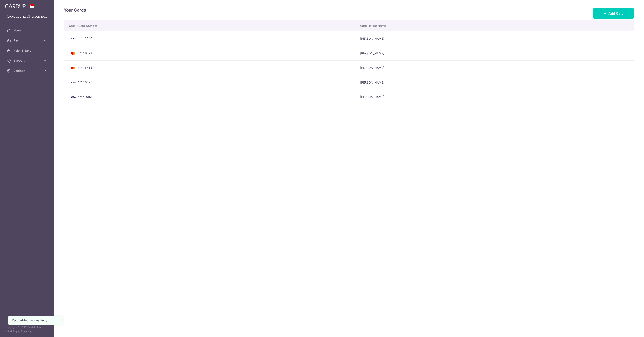 This screenshot has height=337, width=644. Describe the element at coordinates (487, 26) in the screenshot. I see `th: Card Holder Name` at that location.